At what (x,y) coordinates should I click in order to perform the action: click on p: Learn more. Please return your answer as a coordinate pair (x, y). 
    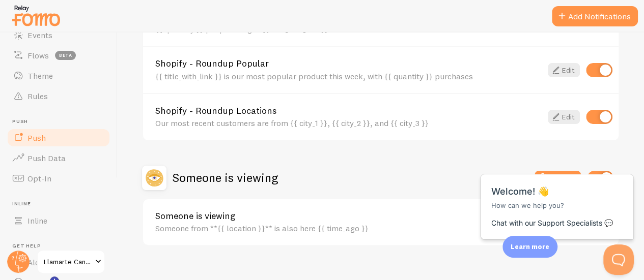
    Looking at the image, I should click on (530, 247).